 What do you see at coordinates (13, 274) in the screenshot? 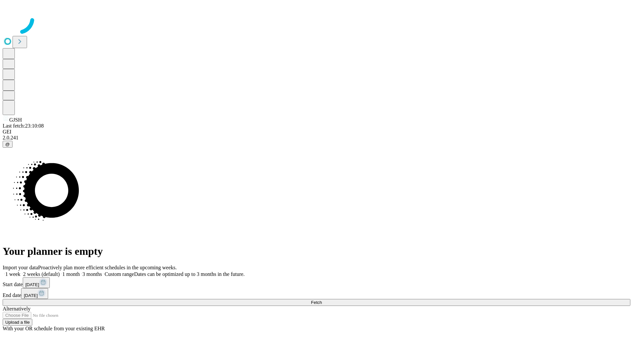
I see `span: 1 week` at bounding box center [13, 274].